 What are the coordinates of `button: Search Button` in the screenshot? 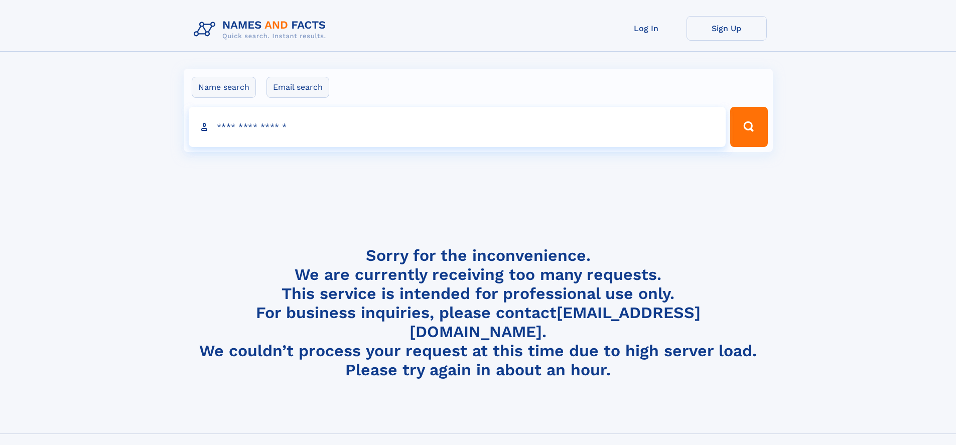 It's located at (749, 127).